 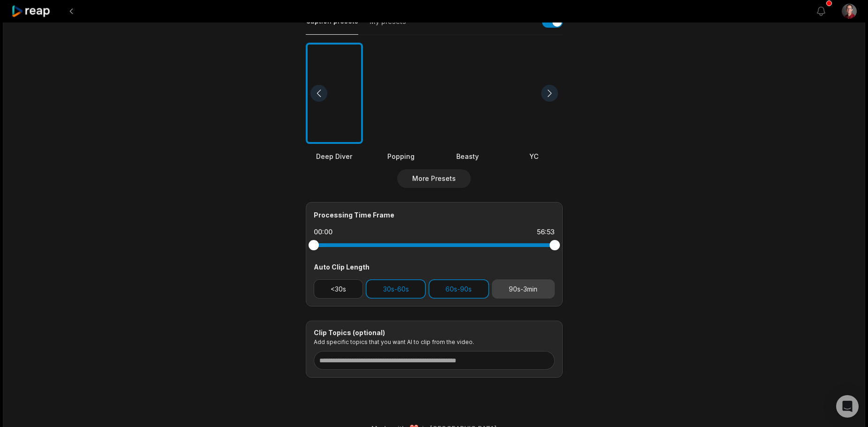 I want to click on div: YC, so click(x=534, y=156).